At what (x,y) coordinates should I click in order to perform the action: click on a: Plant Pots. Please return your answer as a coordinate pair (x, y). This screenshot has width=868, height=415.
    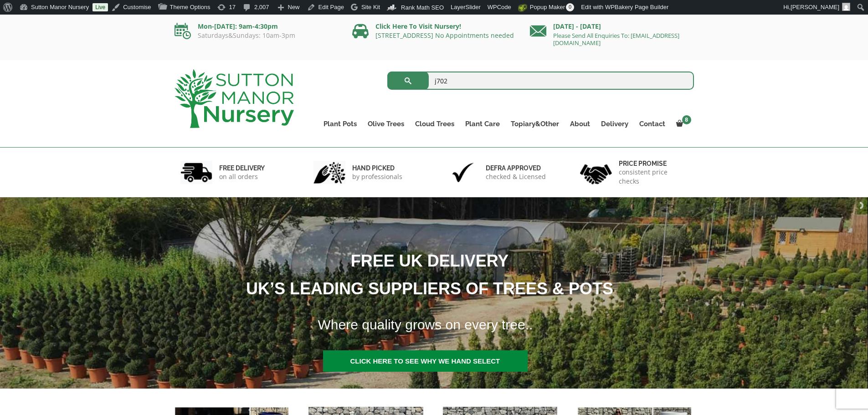
    Looking at the image, I should click on (340, 124).